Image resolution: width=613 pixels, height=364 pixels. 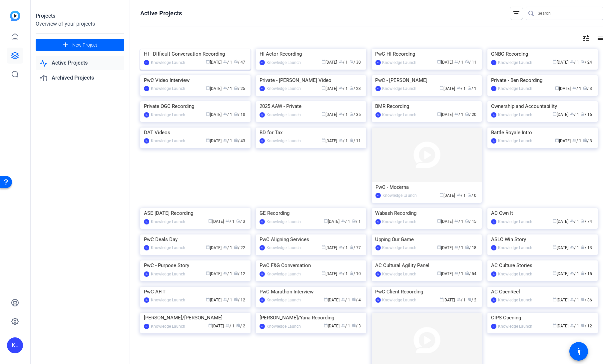 What do you see at coordinates (85, 45) in the screenshot?
I see `span: New Project` at bounding box center [85, 45].